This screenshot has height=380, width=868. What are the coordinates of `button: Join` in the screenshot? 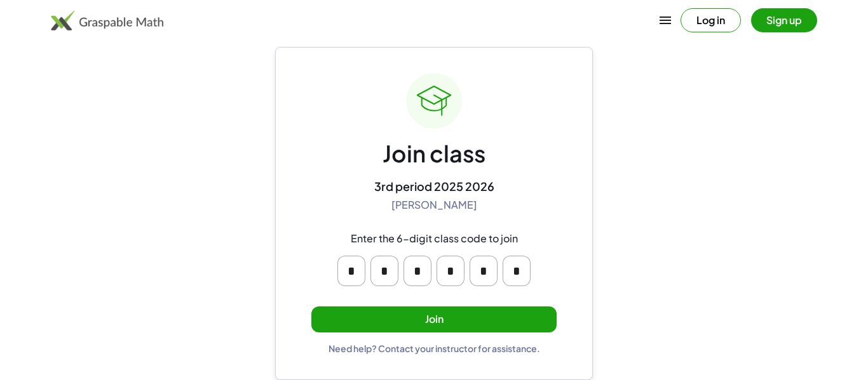 It's located at (434, 319).